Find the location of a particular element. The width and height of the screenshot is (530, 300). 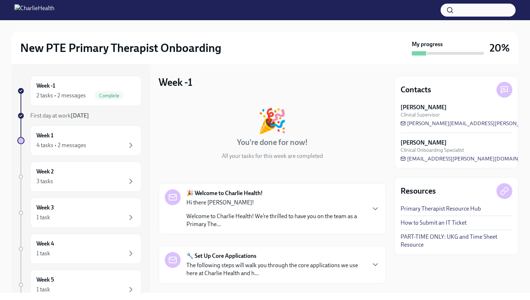

strong: 🎉 Welcome to Charlie Health! is located at coordinates (225, 193).